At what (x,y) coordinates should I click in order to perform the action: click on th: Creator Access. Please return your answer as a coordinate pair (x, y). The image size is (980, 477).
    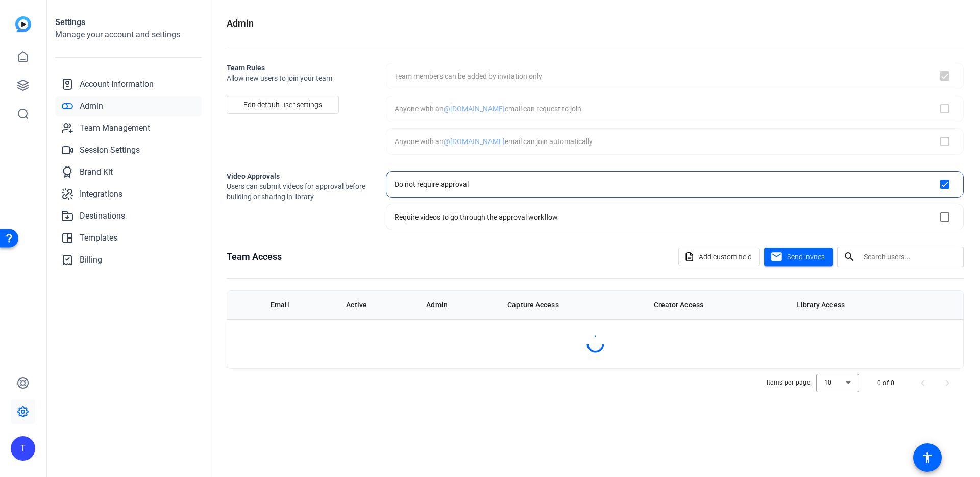
    Looking at the image, I should click on (717, 304).